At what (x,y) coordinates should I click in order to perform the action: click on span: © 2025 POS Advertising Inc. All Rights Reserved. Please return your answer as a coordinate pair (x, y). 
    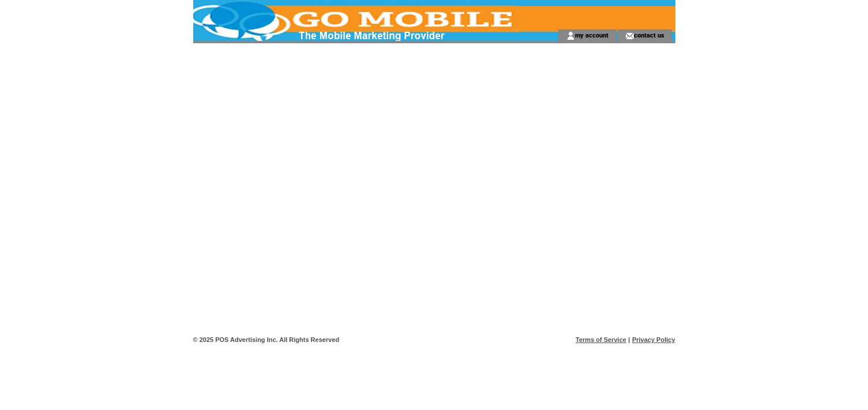
    Looking at the image, I should click on (266, 340).